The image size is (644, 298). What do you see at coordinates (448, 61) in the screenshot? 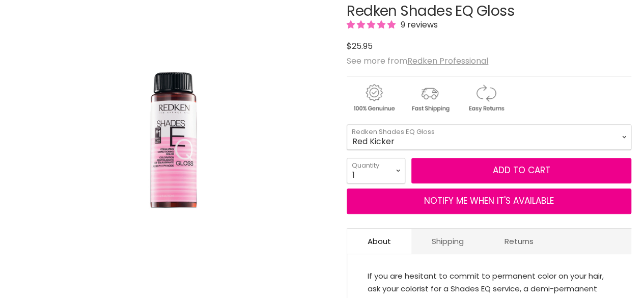
I see `u: Redken Professional` at bounding box center [448, 61].